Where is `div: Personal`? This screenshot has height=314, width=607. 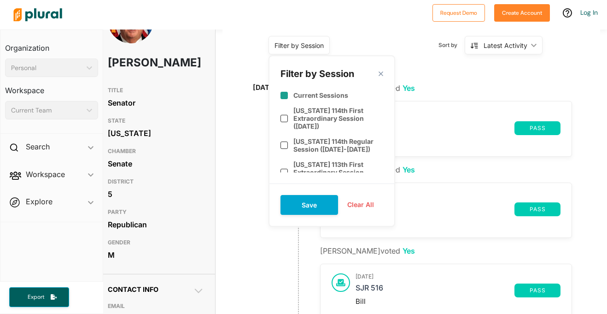
div: Personal is located at coordinates (47, 68).